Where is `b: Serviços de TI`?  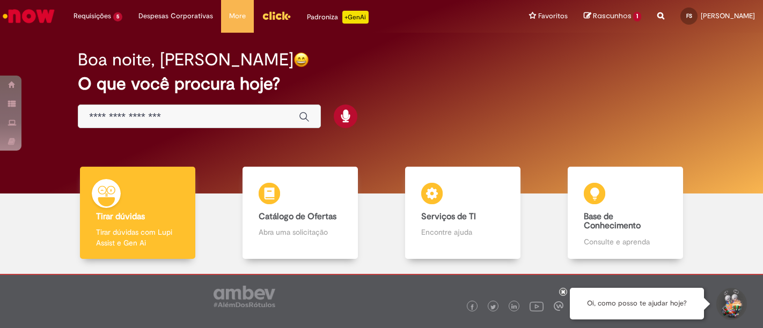 b: Serviços de TI is located at coordinates (448, 217).